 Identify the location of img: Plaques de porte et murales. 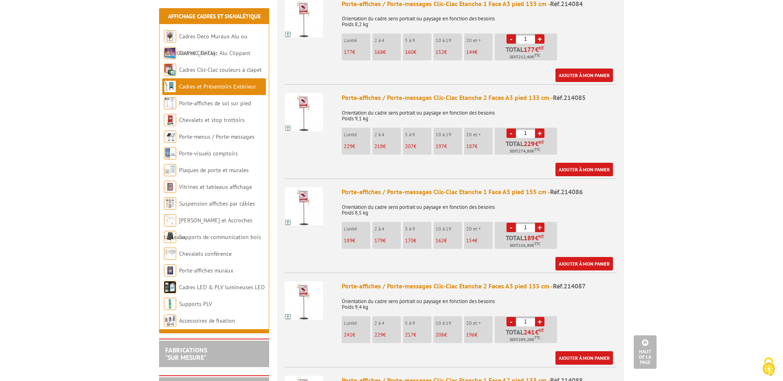
(170, 170).